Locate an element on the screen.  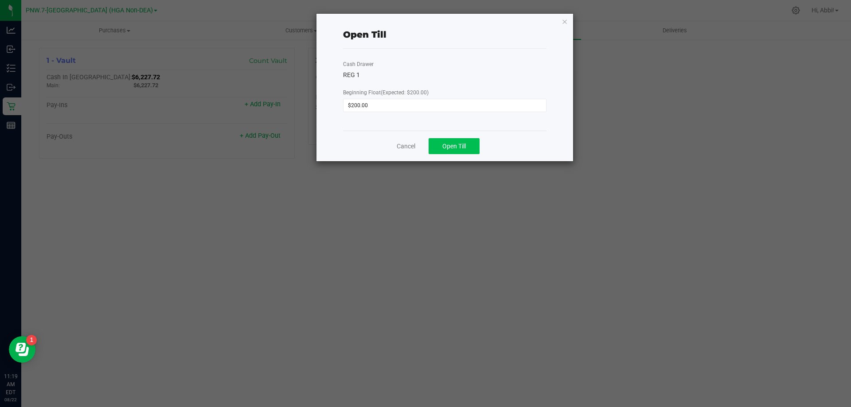
label: Cash Drawer is located at coordinates (358, 64).